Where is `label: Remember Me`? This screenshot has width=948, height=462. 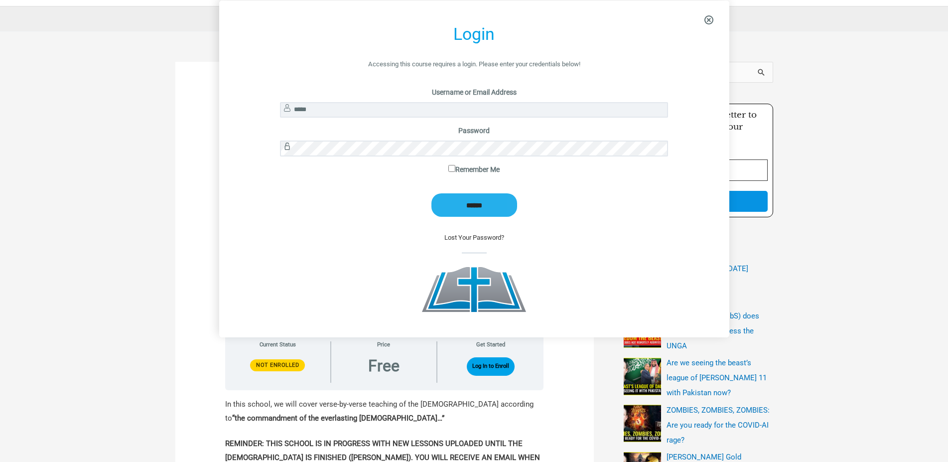
label: Remember Me is located at coordinates (474, 169).